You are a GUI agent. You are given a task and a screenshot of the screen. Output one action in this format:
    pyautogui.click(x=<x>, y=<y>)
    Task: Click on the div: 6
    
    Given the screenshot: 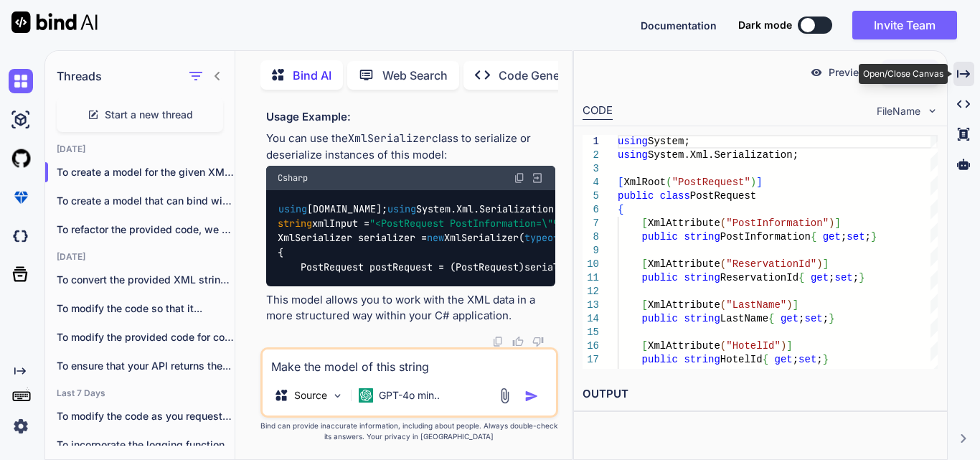 What is the action you would take?
    pyautogui.click(x=591, y=209)
    